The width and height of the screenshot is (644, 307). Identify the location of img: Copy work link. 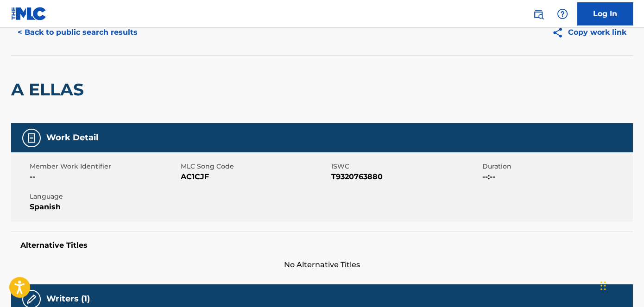
(559, 33).